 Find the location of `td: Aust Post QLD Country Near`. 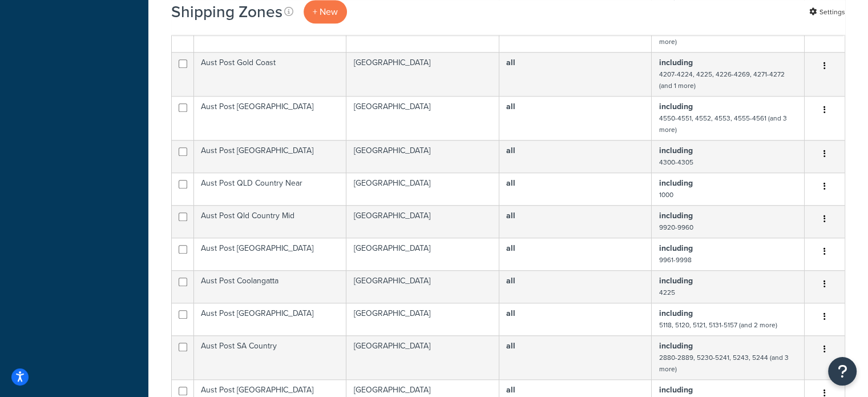

td: Aust Post QLD Country Near is located at coordinates (270, 188).